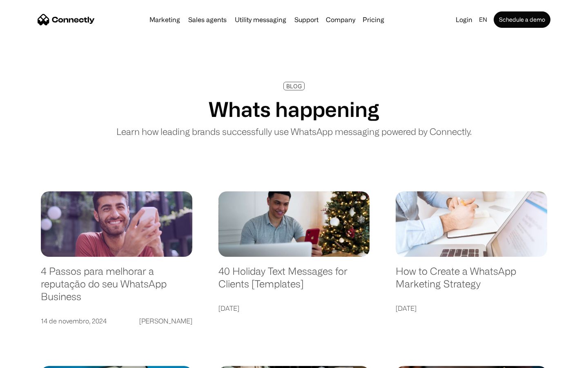 This screenshot has height=368, width=588. I want to click on div: BLOG, so click(294, 86).